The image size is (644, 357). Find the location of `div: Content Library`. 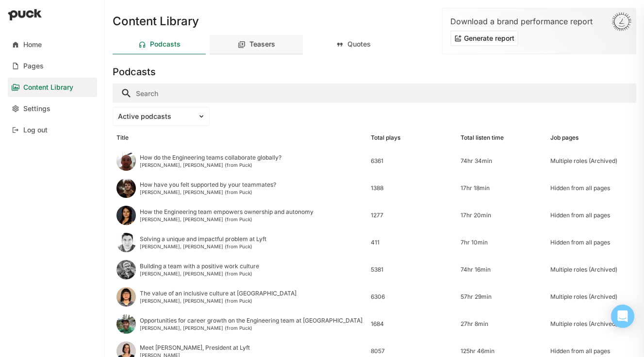

div: Content Library is located at coordinates (48, 88).